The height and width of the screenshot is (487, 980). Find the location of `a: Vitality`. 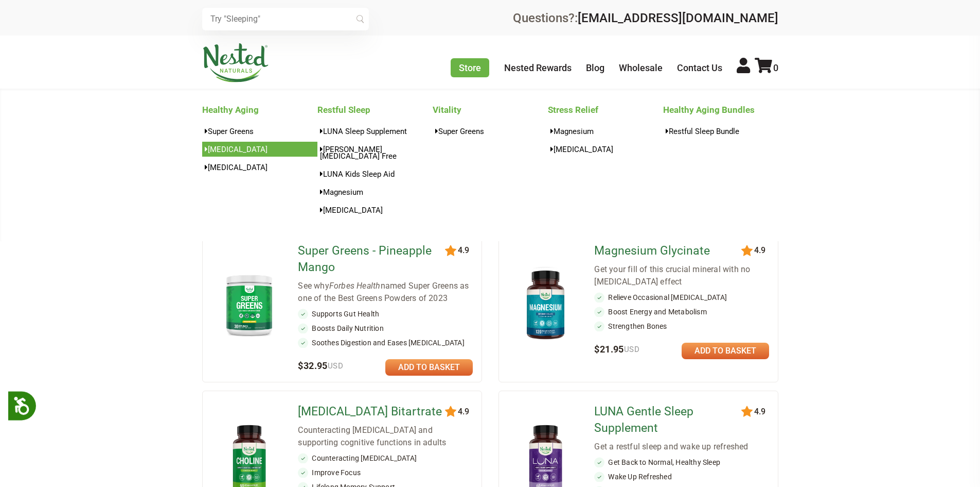

a: Vitality is located at coordinates (490, 110).